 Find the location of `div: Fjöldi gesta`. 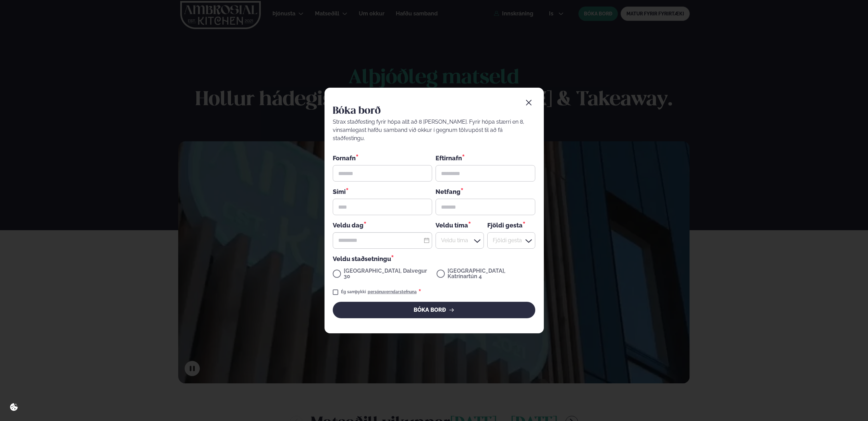

div: Fjöldi gesta is located at coordinates (511, 225).